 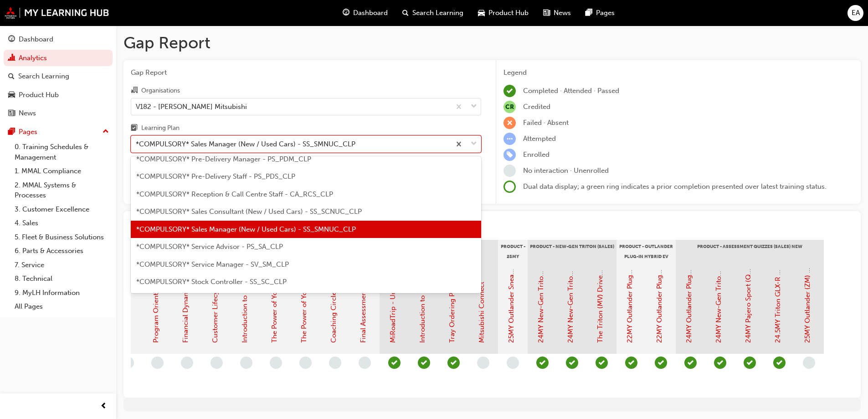 I want to click on a: search-iconSearch Learning, so click(x=433, y=13).